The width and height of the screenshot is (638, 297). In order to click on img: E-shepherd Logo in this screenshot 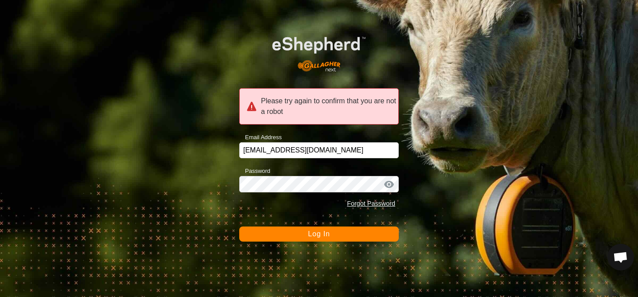, I will do `click(319, 50)`.